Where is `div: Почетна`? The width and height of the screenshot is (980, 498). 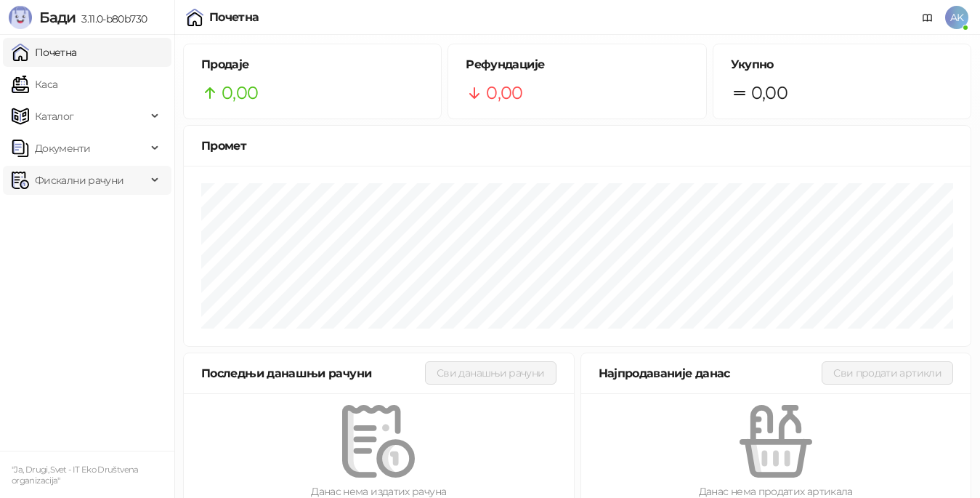 div: Почетна is located at coordinates (234, 17).